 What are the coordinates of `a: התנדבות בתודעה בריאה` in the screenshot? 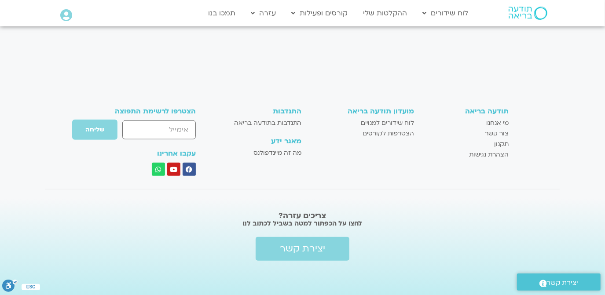 It's located at (260, 123).